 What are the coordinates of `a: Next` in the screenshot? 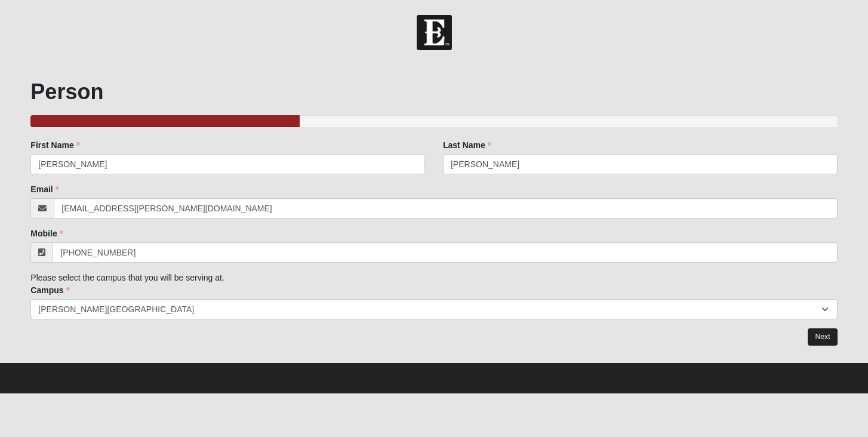 It's located at (822, 337).